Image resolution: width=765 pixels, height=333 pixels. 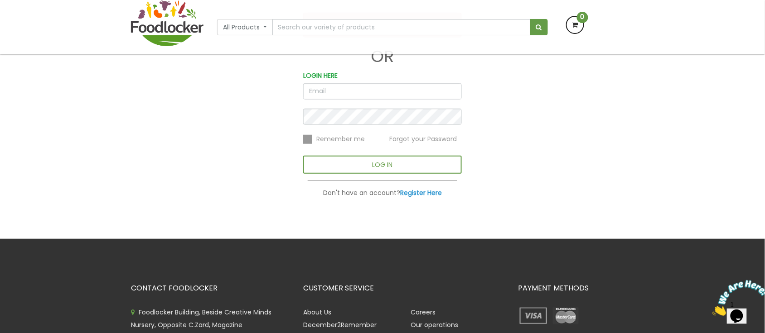 I want to click on input: Email, so click(x=382, y=92).